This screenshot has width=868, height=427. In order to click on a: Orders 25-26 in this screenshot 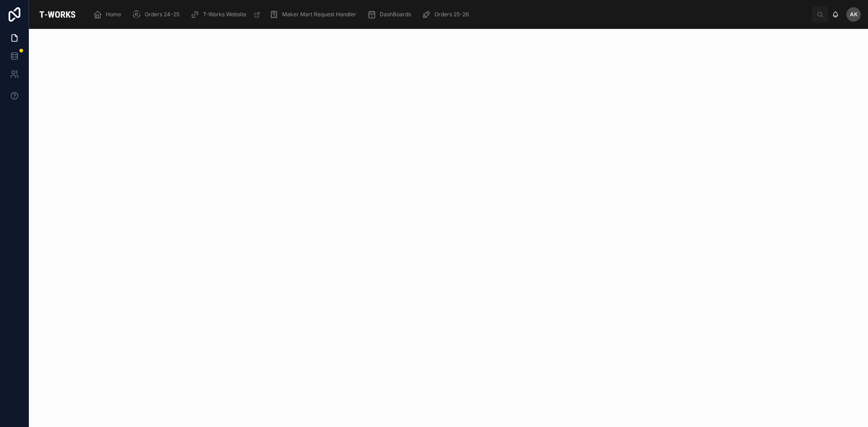, I will do `click(447, 14)`.